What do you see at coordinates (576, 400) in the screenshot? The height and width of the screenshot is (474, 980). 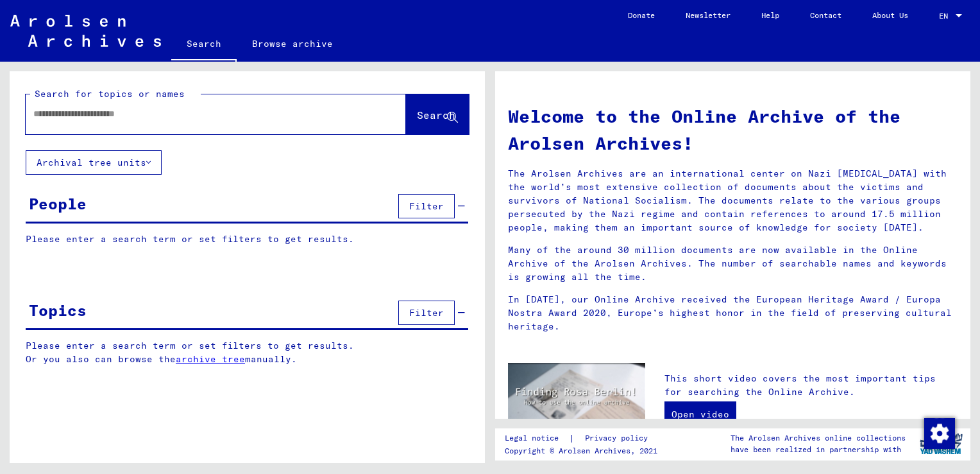 I see `img: video.jpg` at bounding box center [576, 400].